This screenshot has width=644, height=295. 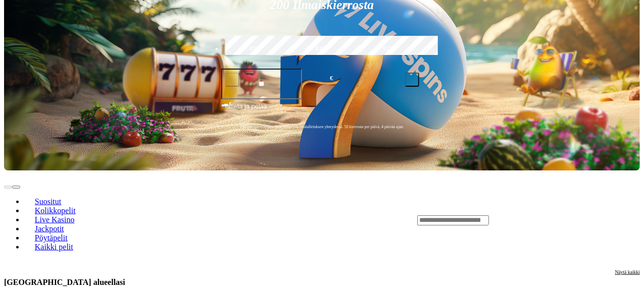 What do you see at coordinates (389, 49) in the screenshot?
I see `label: €250` at bounding box center [389, 49].